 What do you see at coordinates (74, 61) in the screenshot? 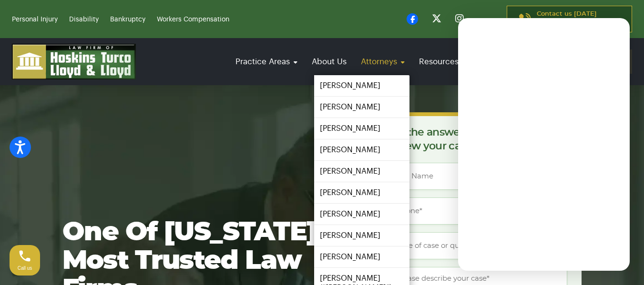
I see `img: logo` at bounding box center [74, 61].